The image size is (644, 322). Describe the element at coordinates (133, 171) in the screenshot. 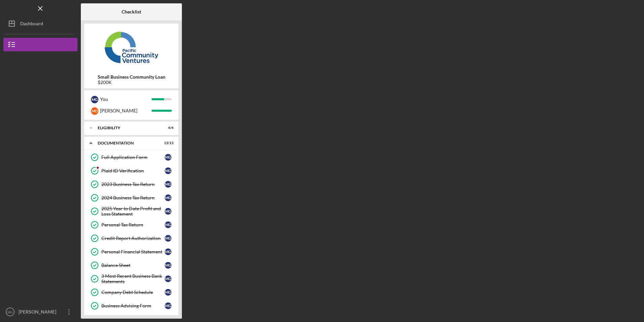

I see `div: Plaid ID Verification` at that location.